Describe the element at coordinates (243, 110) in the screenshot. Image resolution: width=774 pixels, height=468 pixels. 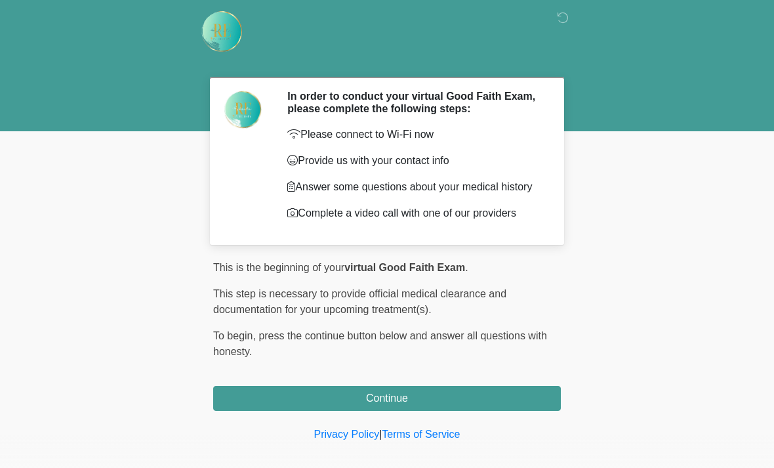
I see `img: Agent Avatar` at that location.